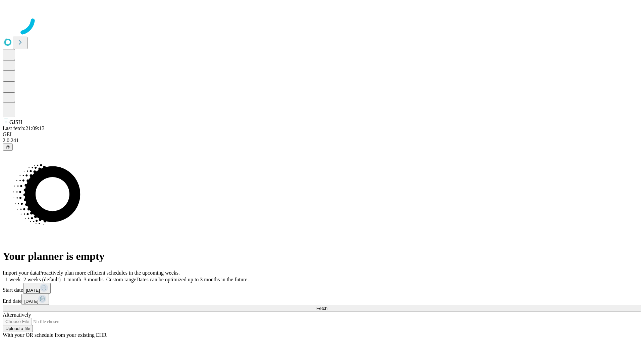 This screenshot has height=363, width=644. What do you see at coordinates (322, 256) in the screenshot?
I see `h1: Your planner is empty` at bounding box center [322, 256].